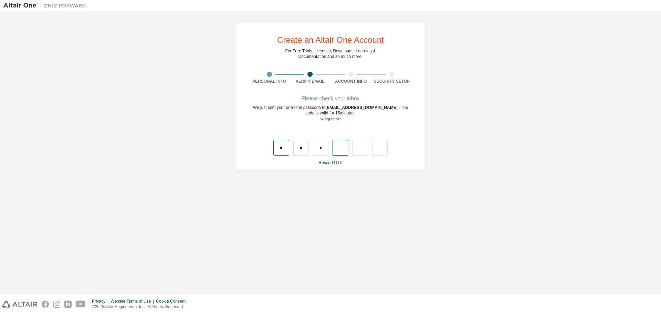 This screenshot has width=661, height=314. Describe the element at coordinates (20, 304) in the screenshot. I see `img: altair_logo.svg` at that location.